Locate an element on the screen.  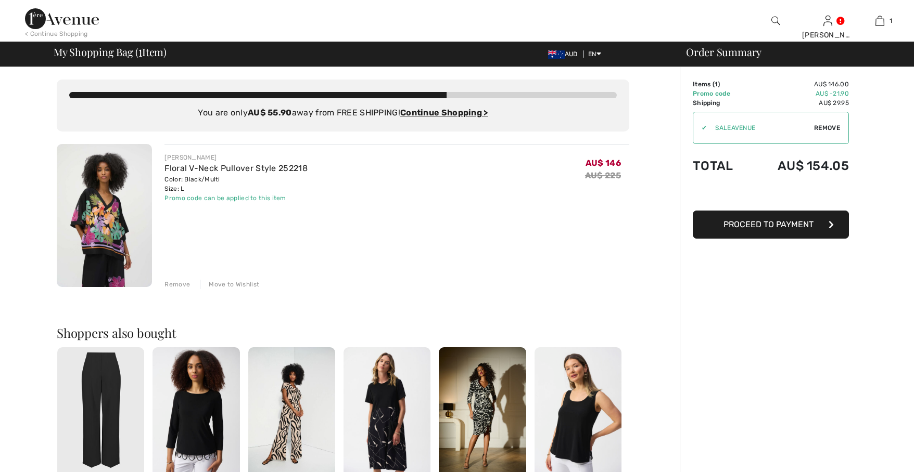
span: My Shopping Bag ( Item) is located at coordinates (110, 52).